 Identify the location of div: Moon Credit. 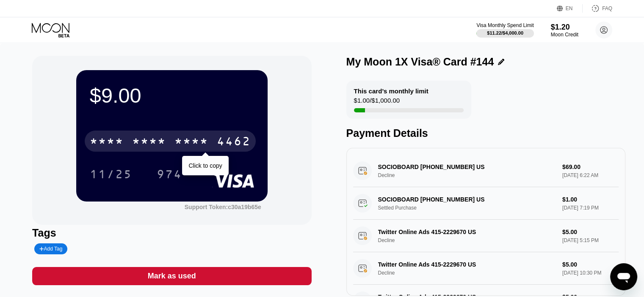
(564, 35).